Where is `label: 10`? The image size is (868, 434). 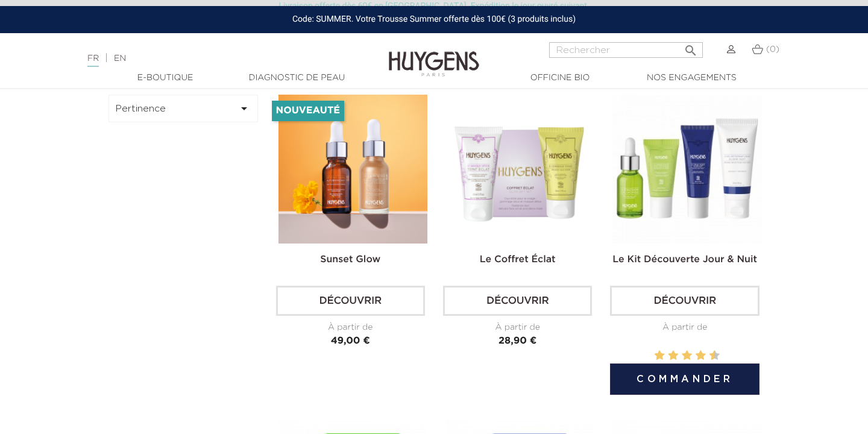
label: 10 is located at coordinates (714, 356).